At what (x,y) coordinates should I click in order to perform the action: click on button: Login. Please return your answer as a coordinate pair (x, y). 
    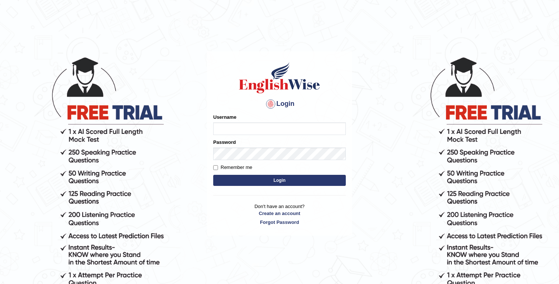
    Looking at the image, I should click on (280, 180).